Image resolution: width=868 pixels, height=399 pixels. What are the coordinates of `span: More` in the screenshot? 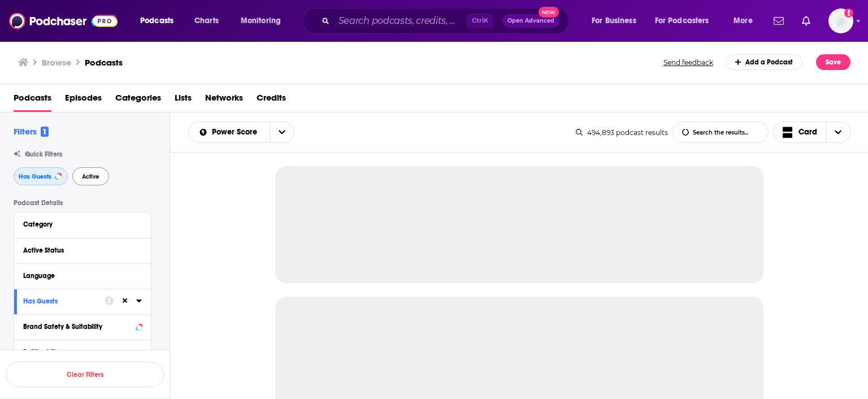 It's located at (743, 21).